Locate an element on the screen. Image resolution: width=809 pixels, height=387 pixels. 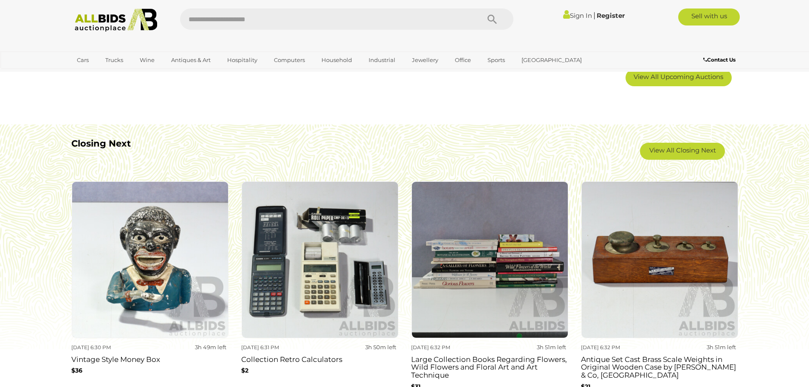
a: Jewellery is located at coordinates (425, 60).